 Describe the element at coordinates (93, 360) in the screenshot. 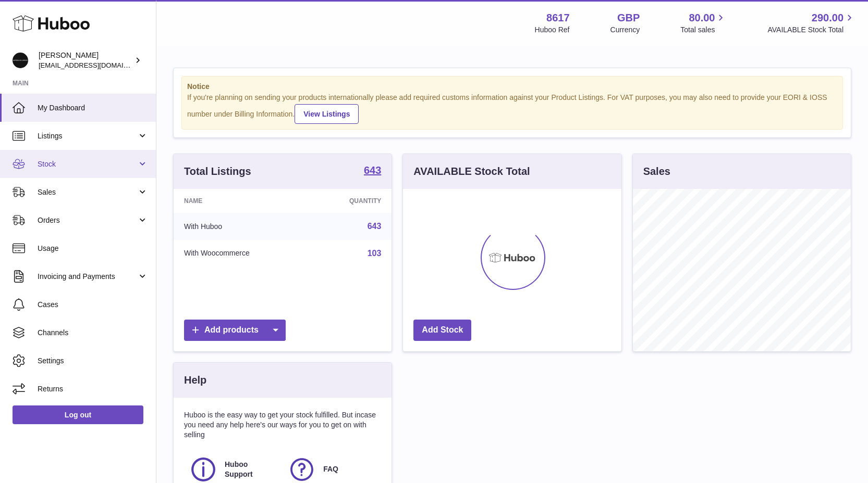

I see `span: Settings` at that location.